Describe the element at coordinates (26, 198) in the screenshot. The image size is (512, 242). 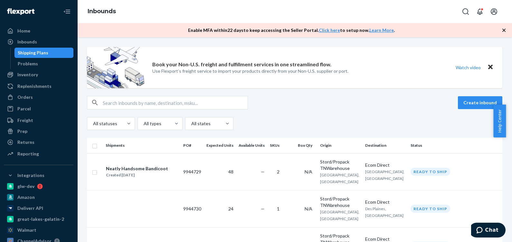
I see `div: Amazon` at that location.